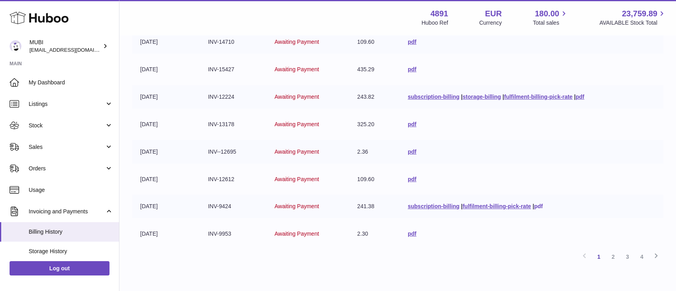 The width and height of the screenshot is (676, 291). What do you see at coordinates (632, 18) in the screenshot?
I see `a: 23,759.89 AVAILABLE Stock Total` at bounding box center [632, 18].